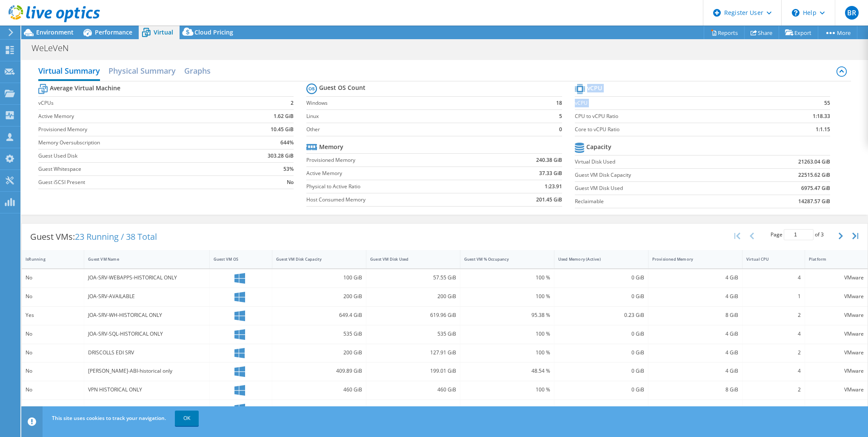 This screenshot has width=868, height=437. Describe the element at coordinates (773, 296) in the screenshot. I see `div: 1` at that location.